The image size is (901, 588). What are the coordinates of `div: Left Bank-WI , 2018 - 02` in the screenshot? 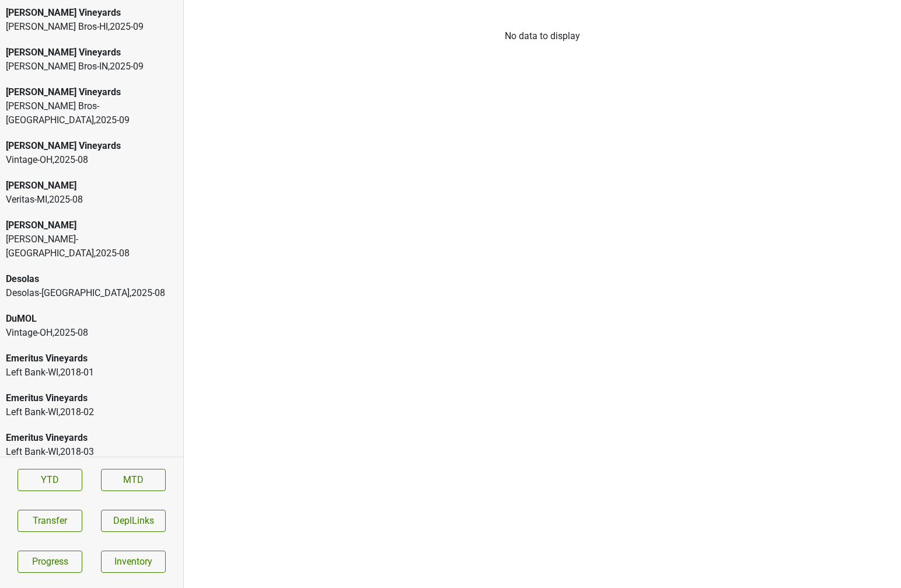 It's located at (92, 412).